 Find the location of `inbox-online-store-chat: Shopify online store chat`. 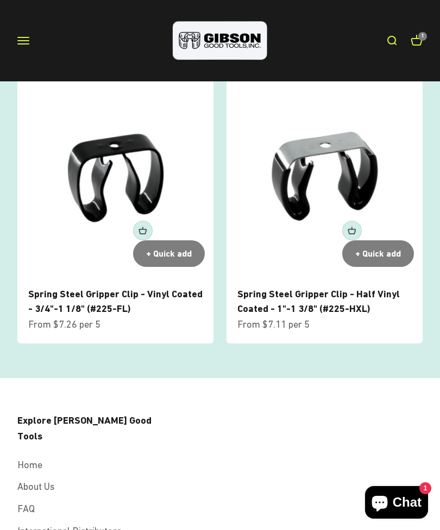

inbox-online-store-chat: Shopify online store chat is located at coordinates (396, 504).